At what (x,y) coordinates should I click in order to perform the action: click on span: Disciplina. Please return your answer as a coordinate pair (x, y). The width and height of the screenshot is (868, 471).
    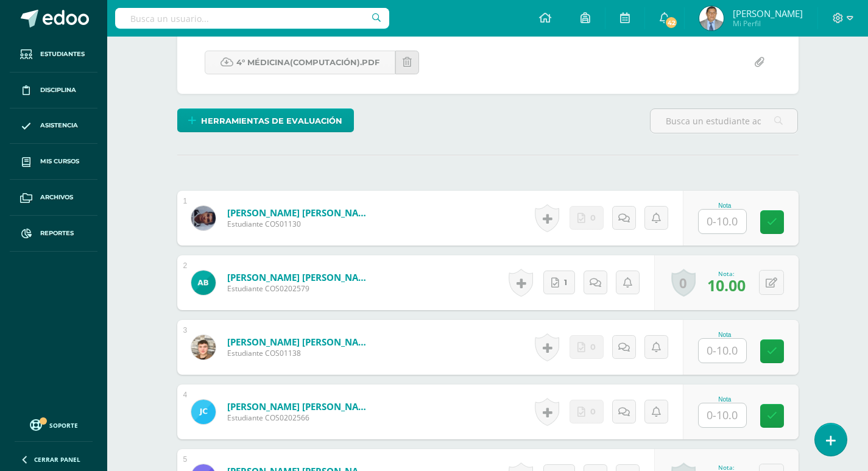
    Looking at the image, I should click on (58, 90).